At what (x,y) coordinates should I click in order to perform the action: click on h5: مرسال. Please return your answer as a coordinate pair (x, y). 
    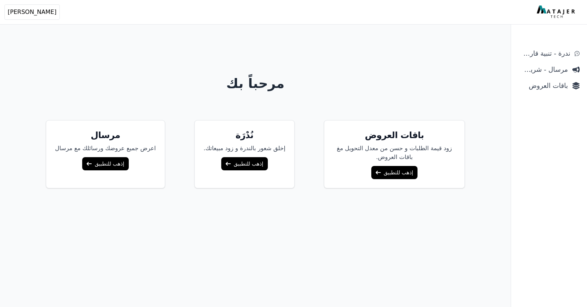
    Looking at the image, I should click on (105, 135).